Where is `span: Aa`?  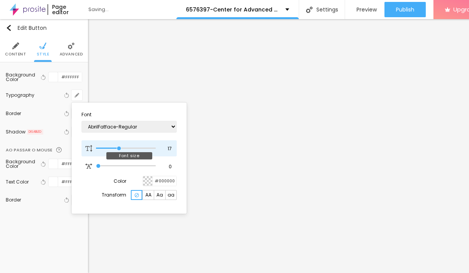 span: Aa is located at coordinates (159, 195).